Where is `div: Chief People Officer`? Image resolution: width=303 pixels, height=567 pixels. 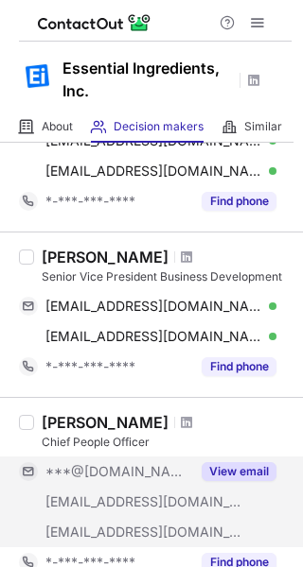
div: Chief People Officer is located at coordinates (166, 442).